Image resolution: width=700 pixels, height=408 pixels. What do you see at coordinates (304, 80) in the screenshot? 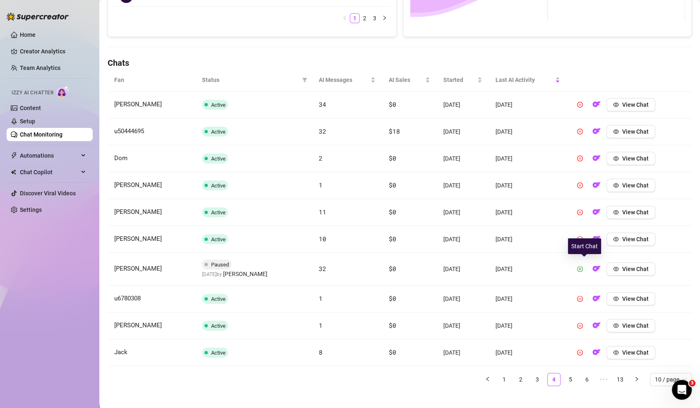
I see `span: filter` at bounding box center [304, 80].